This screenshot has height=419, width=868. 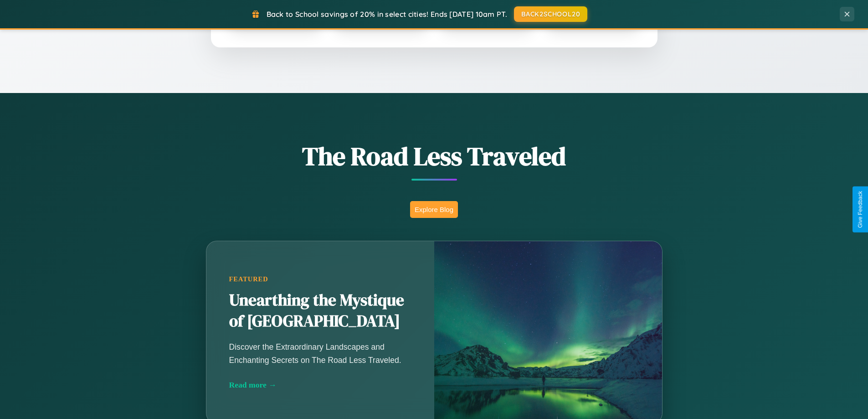 I want to click on button: BACK2SCHOOL20, so click(x=550, y=14).